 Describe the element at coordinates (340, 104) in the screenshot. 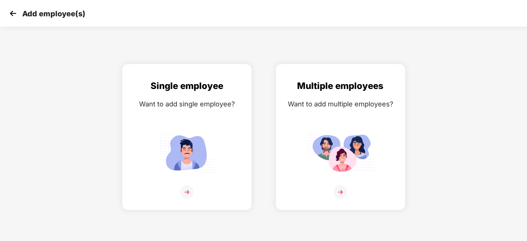

I see `div: Want to add multiple employees?` at that location.